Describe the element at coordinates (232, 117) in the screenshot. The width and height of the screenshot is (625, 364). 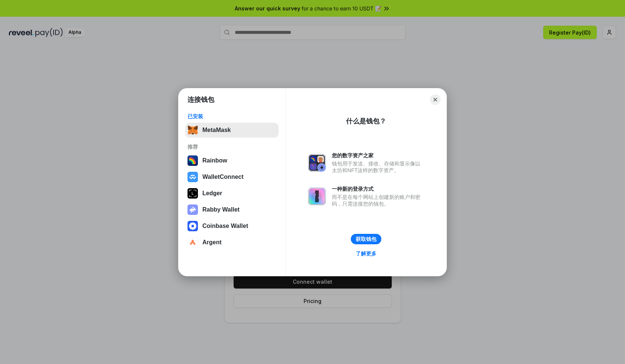
I see `div: 已安装` at that location.